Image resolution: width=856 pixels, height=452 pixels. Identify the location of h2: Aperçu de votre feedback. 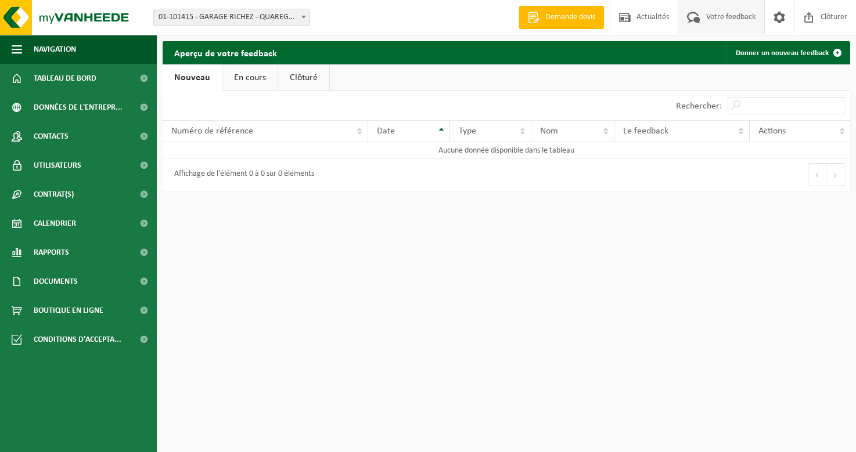
(225, 52).